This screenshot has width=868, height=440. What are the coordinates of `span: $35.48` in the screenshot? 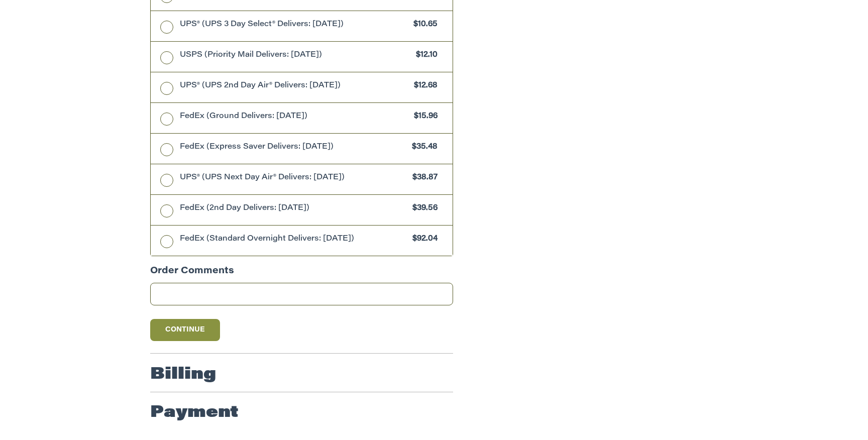 It's located at (422, 147).